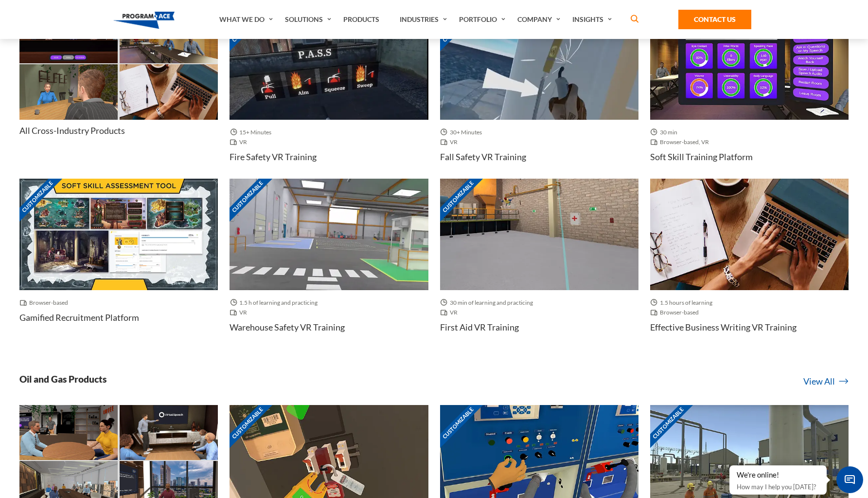  I want to click on a: Customizable Thumbnail - Fall Safety VR Training 30+ Minutes VR Fall Safety VR Training, so click(540, 93).